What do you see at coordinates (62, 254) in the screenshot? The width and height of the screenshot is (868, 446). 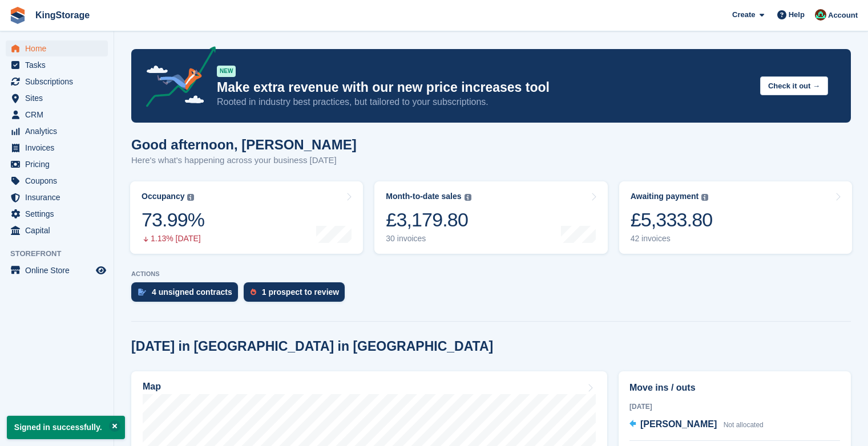 I see `span: Storefront` at bounding box center [62, 254].